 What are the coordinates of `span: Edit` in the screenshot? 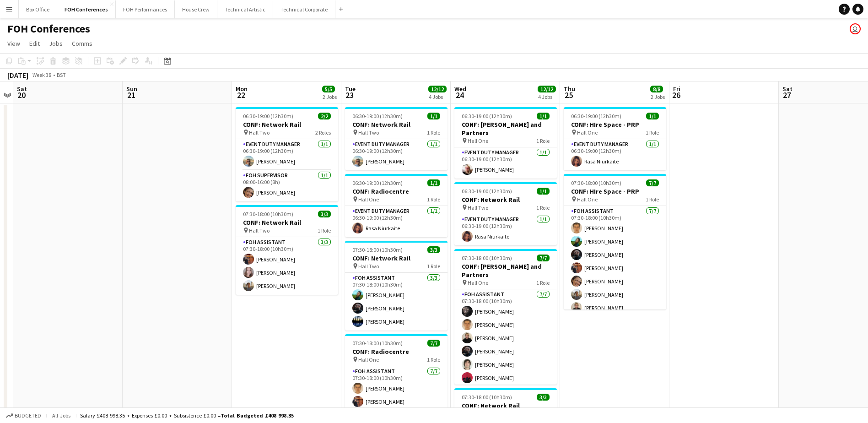 It's located at (34, 44).